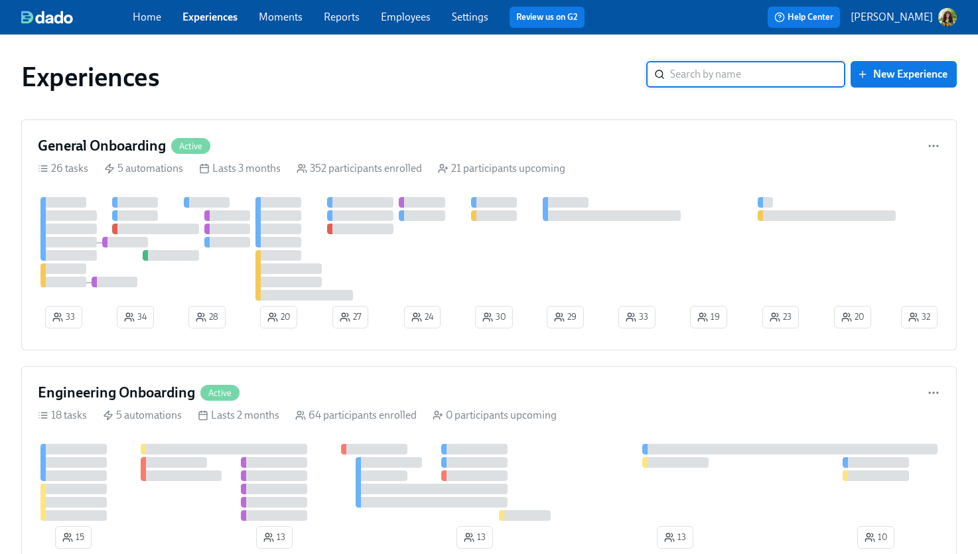 The height and width of the screenshot is (554, 978). I want to click on div: 352 participants enrolled, so click(359, 169).